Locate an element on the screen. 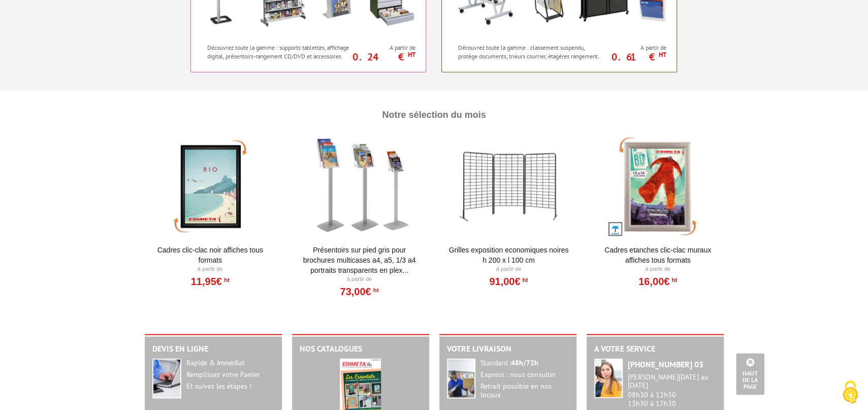 The image size is (868, 410). a: Grilles Exposition Economiques Noires H 200 x L 100 cm is located at coordinates (508, 255).